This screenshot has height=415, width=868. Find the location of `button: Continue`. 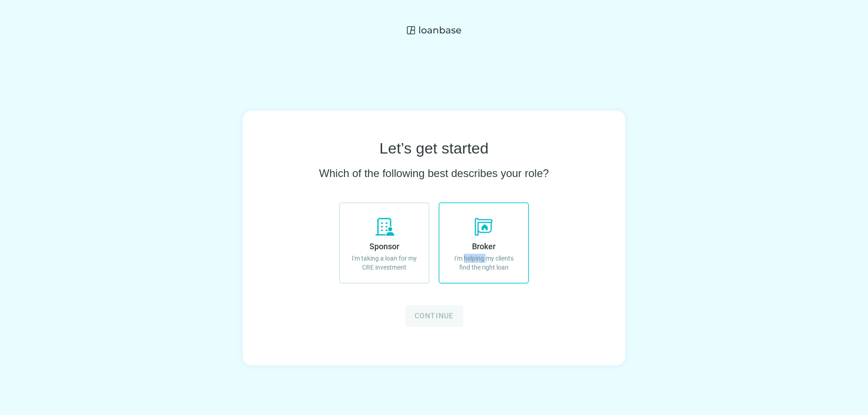

button: Continue is located at coordinates (434, 316).